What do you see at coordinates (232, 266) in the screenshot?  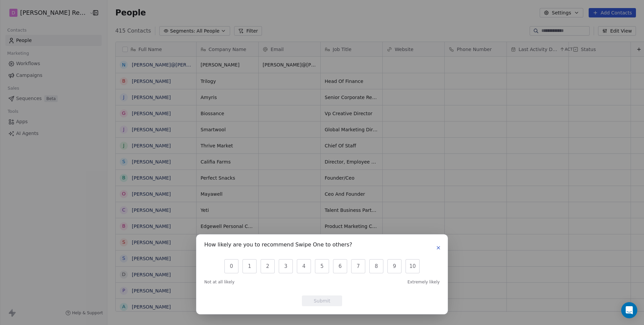 I see `button: 0` at bounding box center [232, 266].